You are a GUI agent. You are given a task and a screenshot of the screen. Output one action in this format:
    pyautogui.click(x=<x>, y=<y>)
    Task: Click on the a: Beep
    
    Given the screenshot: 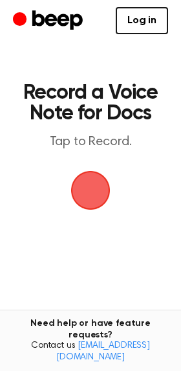 What is the action you would take?
    pyautogui.click(x=49, y=21)
    